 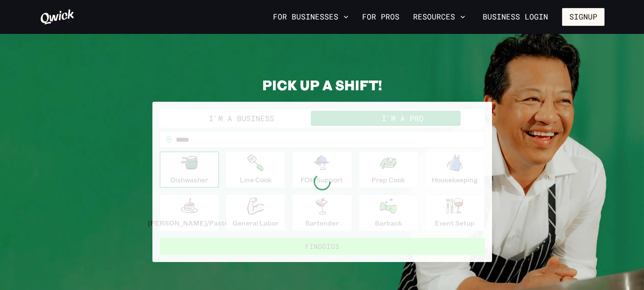 I want to click on a: Business Login, so click(x=515, y=17).